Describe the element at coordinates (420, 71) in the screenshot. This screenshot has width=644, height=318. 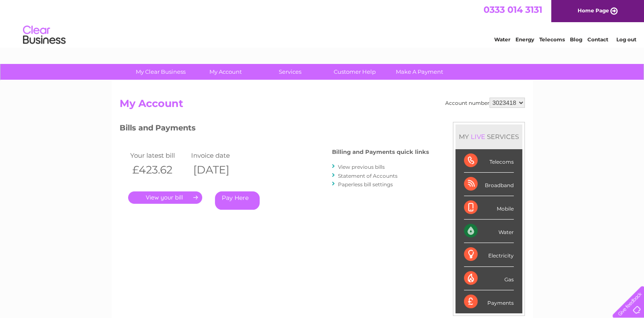
I see `a: Make A Payment` at that location.